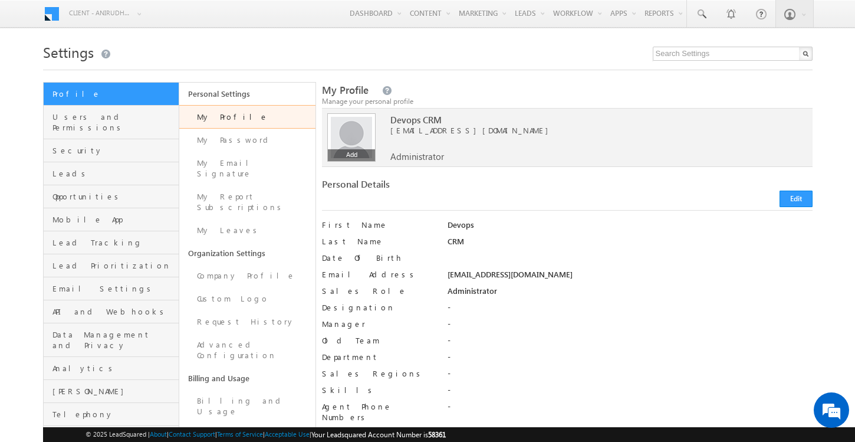 The height and width of the screenshot is (442, 855). Describe the element at coordinates (114, 150) in the screenshot. I see `span: Security` at that location.